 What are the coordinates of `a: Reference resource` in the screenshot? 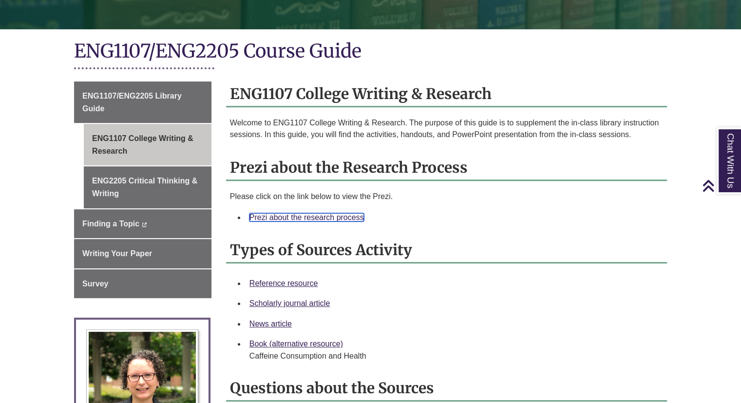 It's located at (284, 283).